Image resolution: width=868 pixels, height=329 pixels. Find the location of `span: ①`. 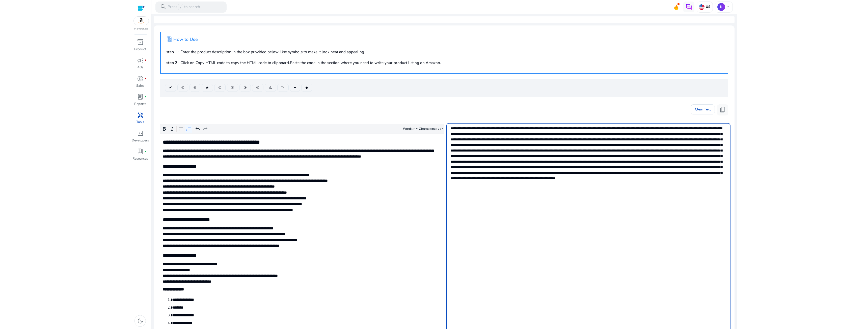

span: ① is located at coordinates (220, 88).